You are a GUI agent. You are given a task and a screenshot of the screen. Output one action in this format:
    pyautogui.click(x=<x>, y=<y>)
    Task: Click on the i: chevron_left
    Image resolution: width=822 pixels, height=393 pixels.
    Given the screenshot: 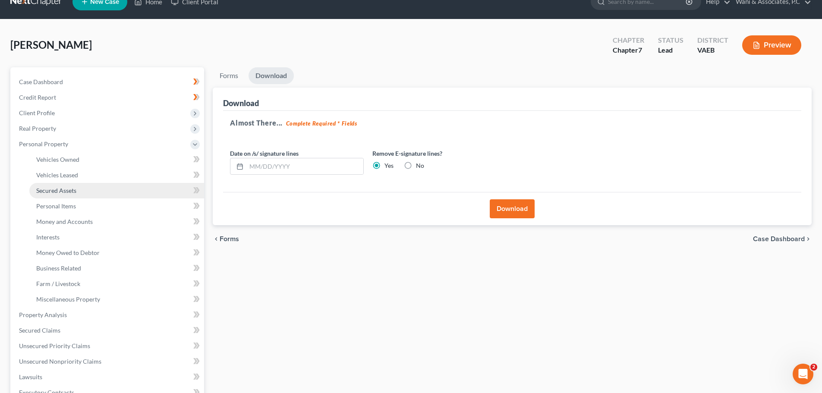 What is the action you would take?
    pyautogui.click(x=216, y=239)
    